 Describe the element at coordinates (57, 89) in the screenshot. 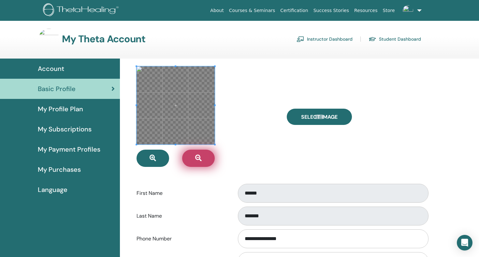

I see `span: Basic Profile` at that location.